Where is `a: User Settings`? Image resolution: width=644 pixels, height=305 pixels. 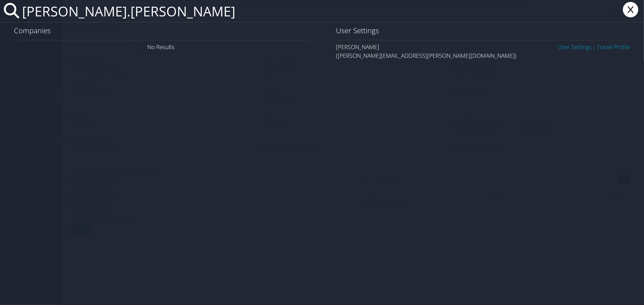
a: User Settings is located at coordinates (574, 47).